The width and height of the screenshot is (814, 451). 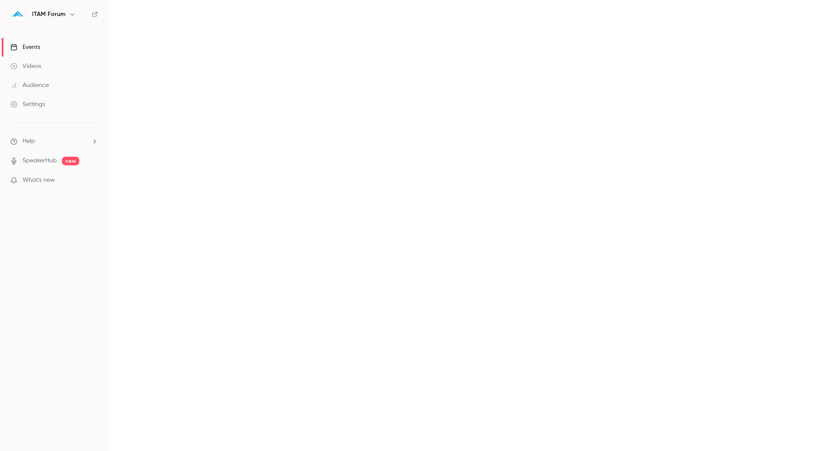 What do you see at coordinates (39, 161) in the screenshot?
I see `a: SpeakerHub` at bounding box center [39, 161].